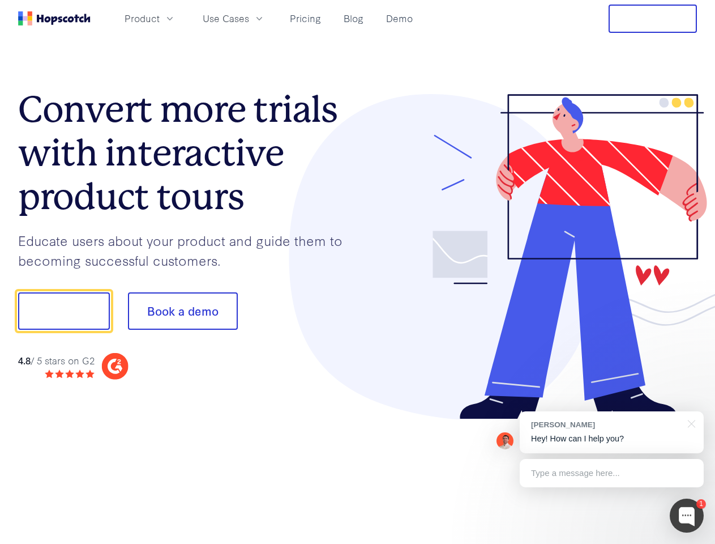  Describe the element at coordinates (142, 18) in the screenshot. I see `span: Product` at that location.